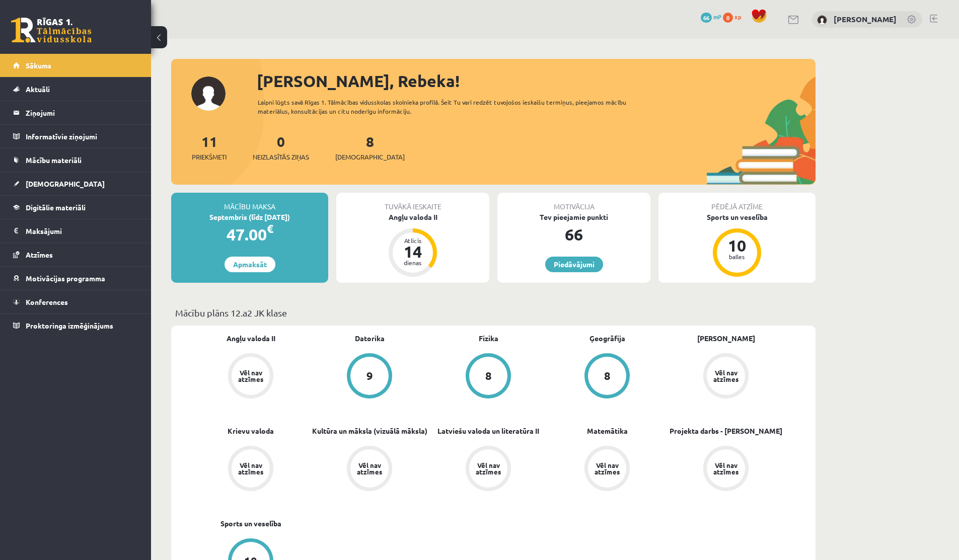 The width and height of the screenshot is (959, 560). What do you see at coordinates (451, 107) in the screenshot?
I see `div: Laipni lūgts savā Rīgas 1. Tālmācības vidusskolas skolnieka profilā. Šeit Tu vari redzēt tuvojošo...` at bounding box center [451, 107].